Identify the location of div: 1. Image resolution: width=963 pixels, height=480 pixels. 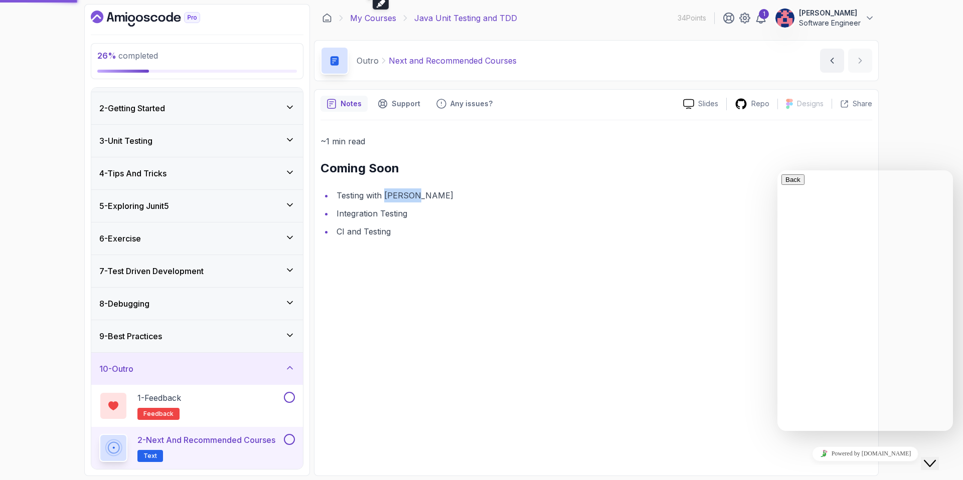
(764, 14).